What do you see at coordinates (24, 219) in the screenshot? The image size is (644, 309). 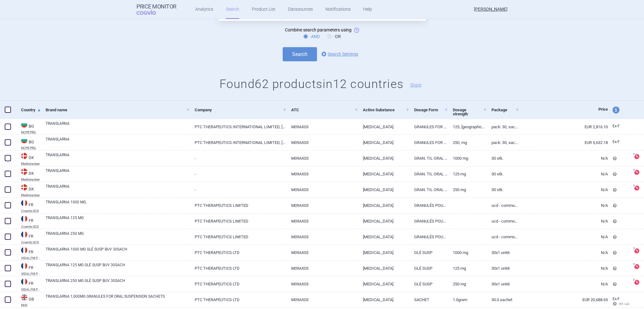 I see `img: France` at bounding box center [24, 219].